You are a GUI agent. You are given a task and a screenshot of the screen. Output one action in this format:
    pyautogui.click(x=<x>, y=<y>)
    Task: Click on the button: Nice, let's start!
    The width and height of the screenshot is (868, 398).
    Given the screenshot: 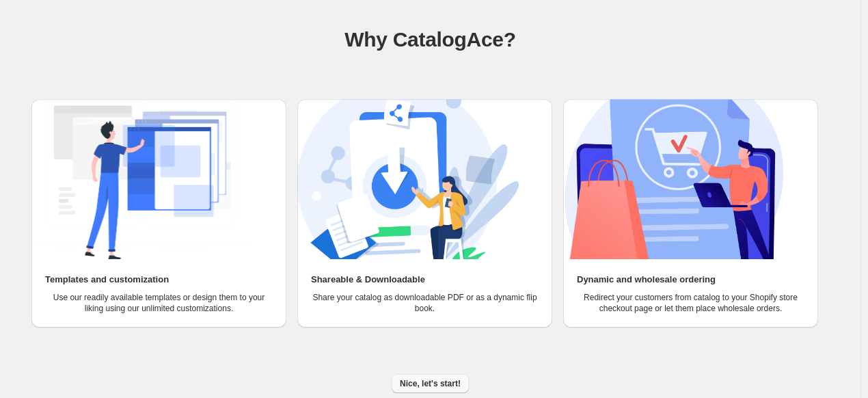 What is the action you would take?
    pyautogui.click(x=430, y=384)
    